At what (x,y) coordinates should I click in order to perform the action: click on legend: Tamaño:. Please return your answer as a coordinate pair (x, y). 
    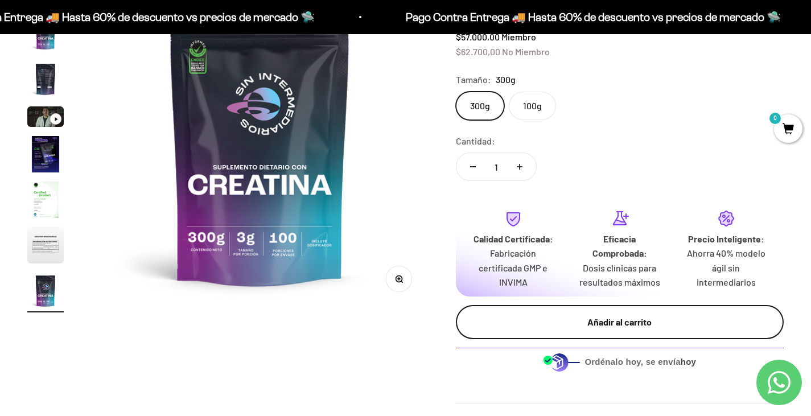
    Looking at the image, I should click on (473, 80).